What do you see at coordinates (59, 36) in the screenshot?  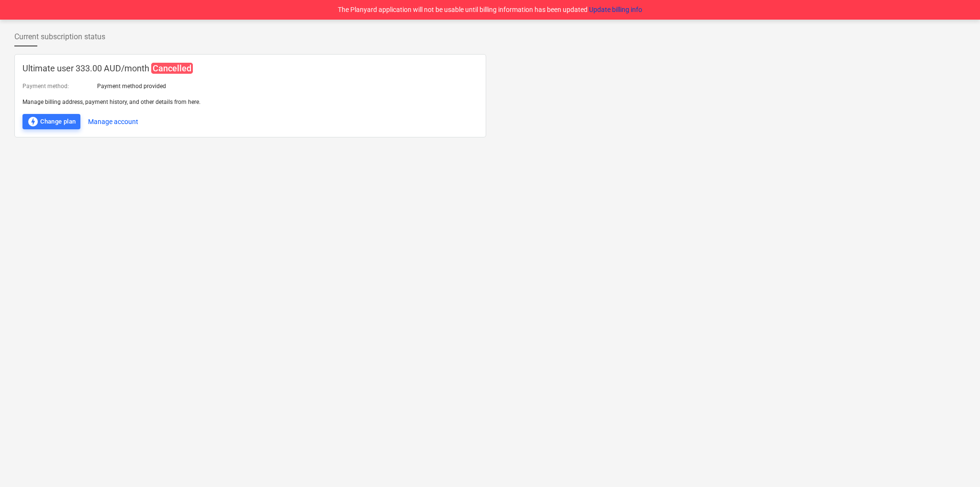 I see `span: Current subscription status` at bounding box center [59, 36].